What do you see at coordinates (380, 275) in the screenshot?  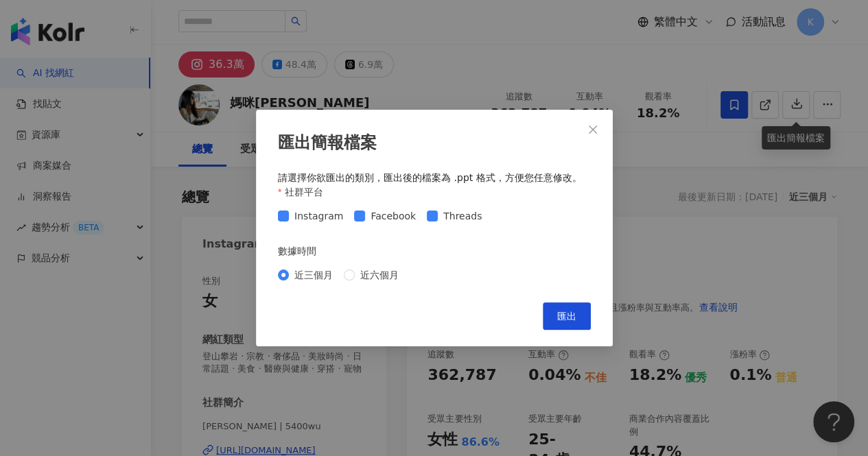 I see `span: 近六個月` at bounding box center [380, 275].